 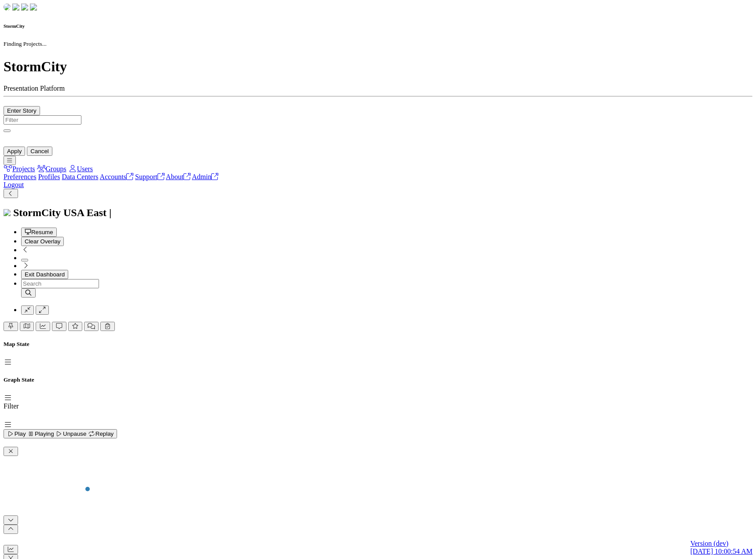 What do you see at coordinates (41, 433) in the screenshot?
I see `span: Playing` at bounding box center [41, 433].